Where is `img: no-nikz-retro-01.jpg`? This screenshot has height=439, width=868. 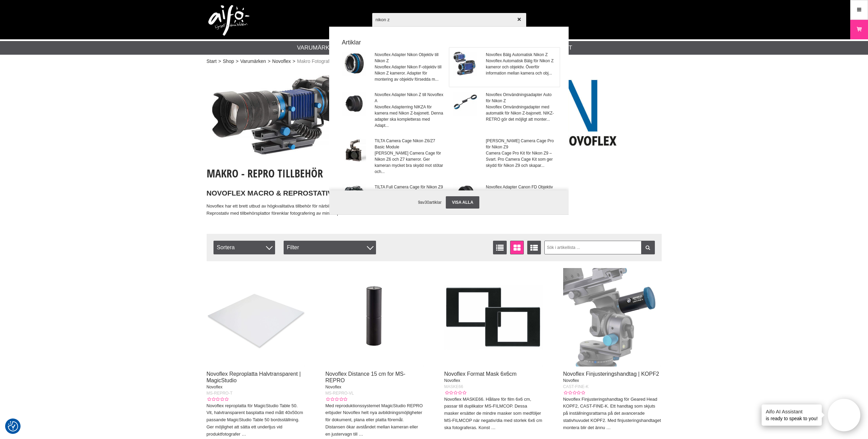 img: no-nikz-retro-01.jpg is located at coordinates (465, 103).